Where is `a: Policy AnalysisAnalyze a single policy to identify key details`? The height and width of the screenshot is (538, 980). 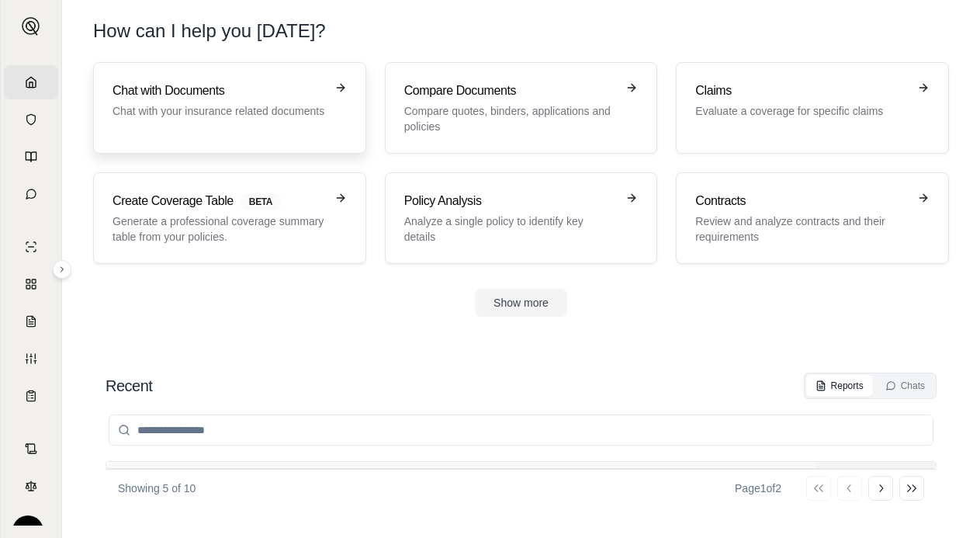 a: Policy AnalysisAnalyze a single policy to identify key details is located at coordinates (522, 218).